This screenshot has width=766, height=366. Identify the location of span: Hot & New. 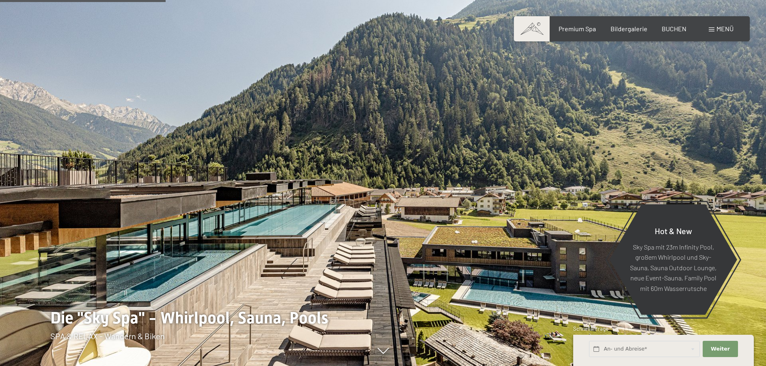
(674, 231).